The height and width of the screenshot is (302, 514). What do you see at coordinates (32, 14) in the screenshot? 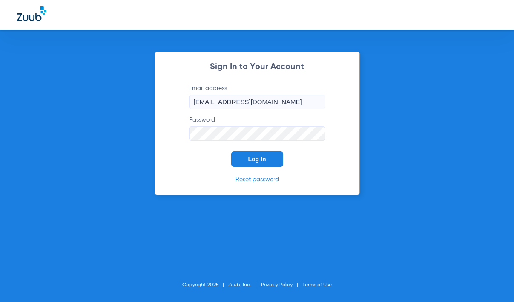
I see `img: Zuub Logo` at bounding box center [32, 14].